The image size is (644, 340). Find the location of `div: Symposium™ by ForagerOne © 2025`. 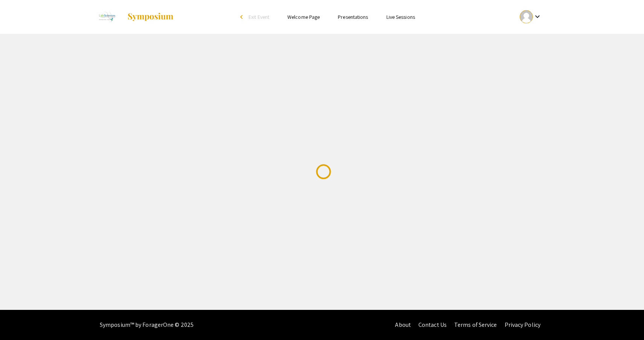

div: Symposium™ by ForagerOne © 2025 is located at coordinates (146, 325).